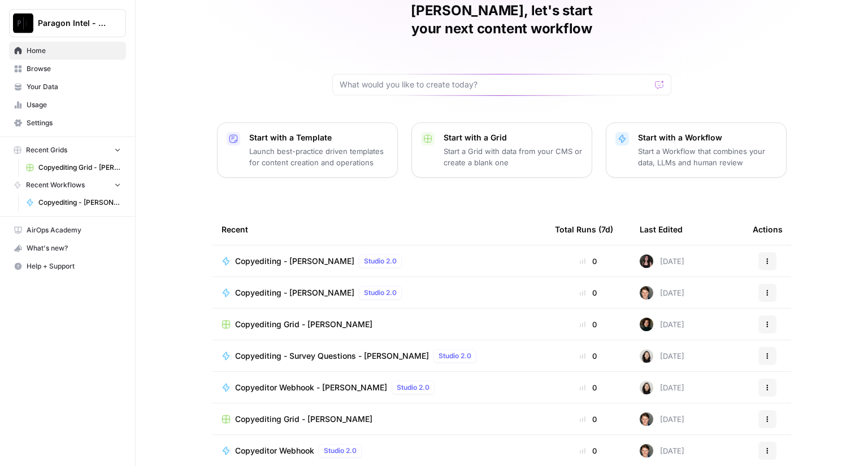  What do you see at coordinates (379, 451) in the screenshot?
I see `a: Copyeditor WebhookStudio 2.0` at bounding box center [379, 451].